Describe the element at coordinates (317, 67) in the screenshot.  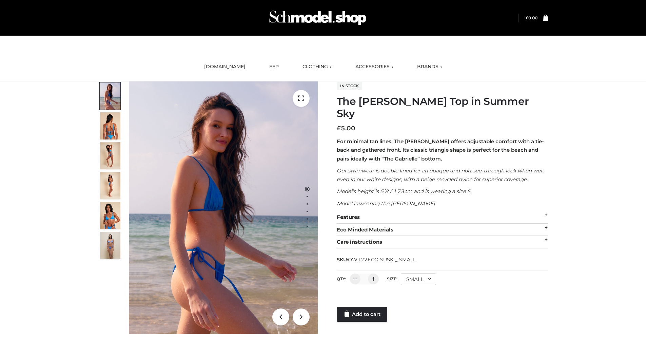
I see `a: CLOTHING` at that location.